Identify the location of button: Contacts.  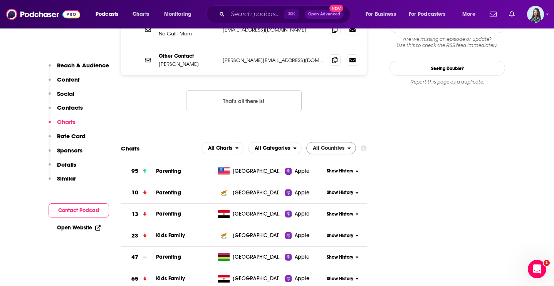
(65, 111).